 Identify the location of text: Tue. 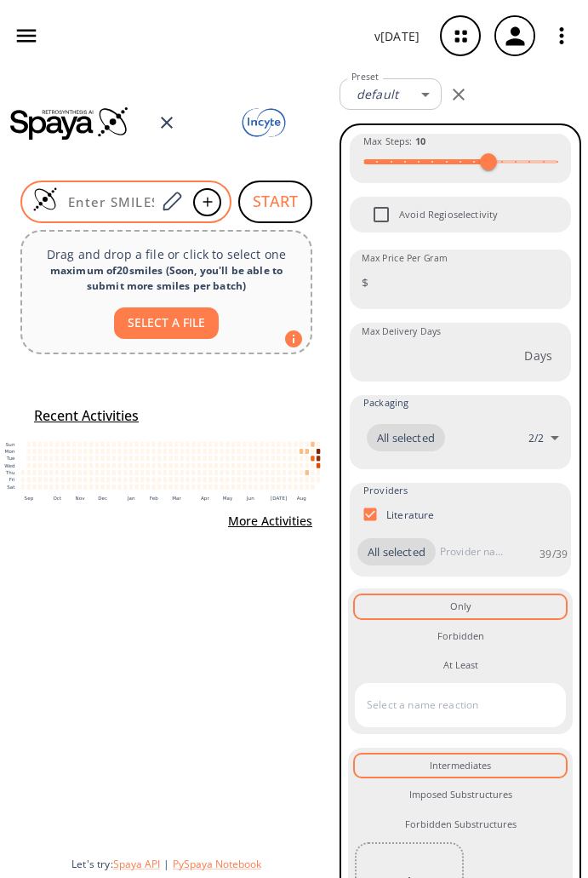
(11, 458).